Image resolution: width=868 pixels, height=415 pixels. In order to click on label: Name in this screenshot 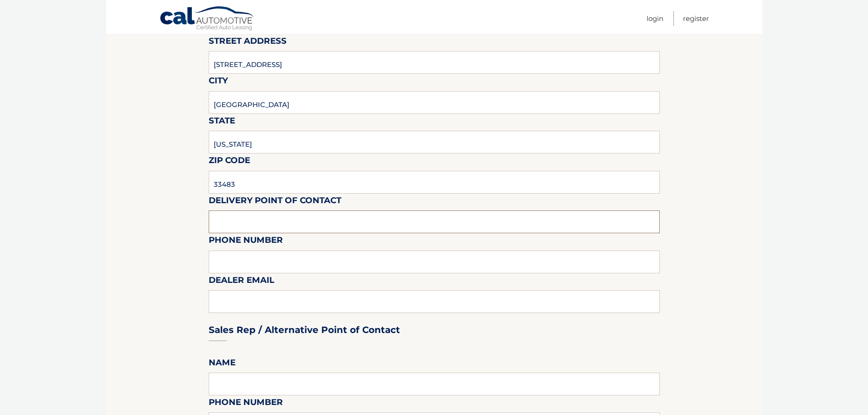, I will do `click(221, 363)`.